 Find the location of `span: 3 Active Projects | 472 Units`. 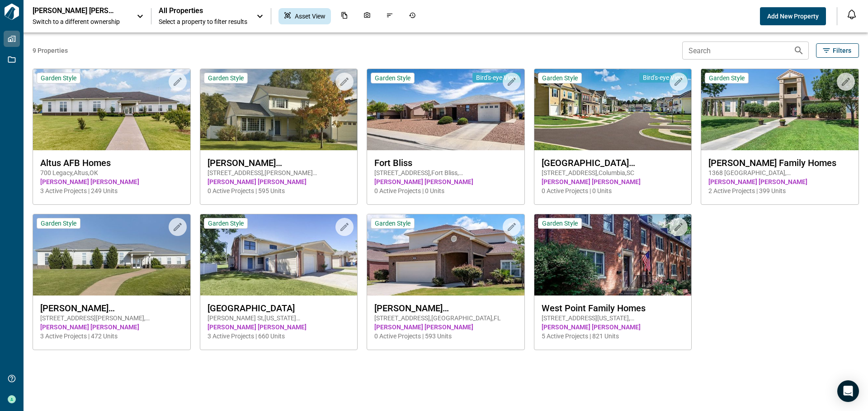

span: 3 Active Projects | 472 Units is located at coordinates (112, 337).